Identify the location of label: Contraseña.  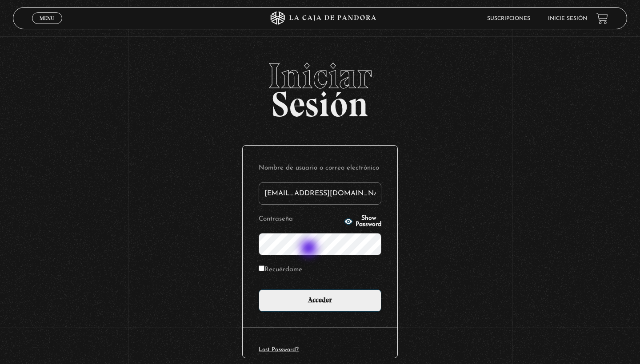
(300, 219).